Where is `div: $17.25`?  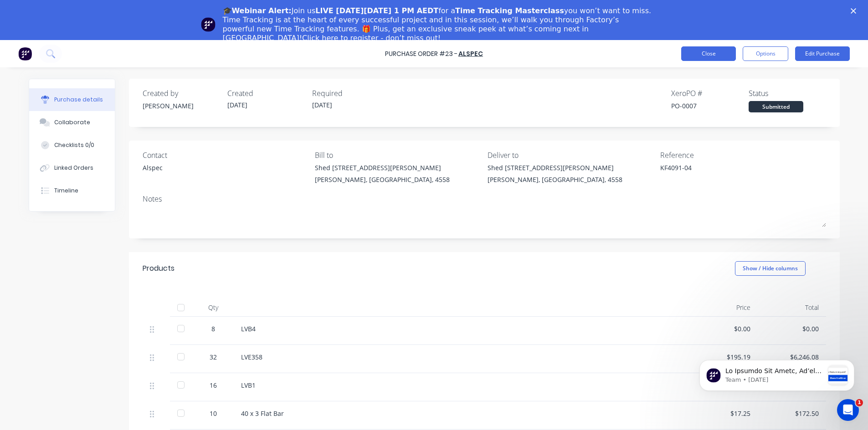 div: $17.25 is located at coordinates (723, 413).